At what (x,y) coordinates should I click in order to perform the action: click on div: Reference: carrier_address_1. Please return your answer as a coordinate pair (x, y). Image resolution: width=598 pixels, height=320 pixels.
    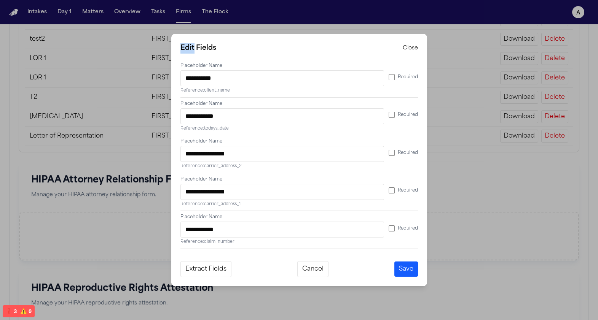
    Looking at the image, I should click on (282, 205).